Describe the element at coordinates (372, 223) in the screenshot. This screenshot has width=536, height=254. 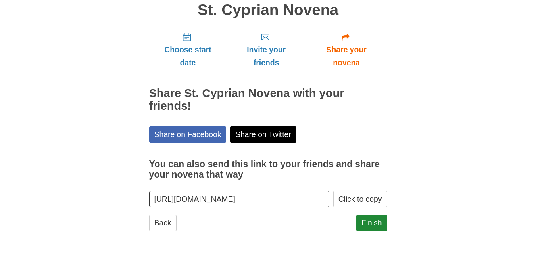
I see `a: Finish` at that location.